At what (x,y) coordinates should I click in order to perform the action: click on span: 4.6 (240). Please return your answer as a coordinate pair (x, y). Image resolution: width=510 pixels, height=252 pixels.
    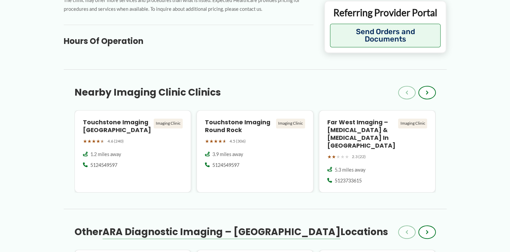
    Looking at the image, I should click on (116, 141).